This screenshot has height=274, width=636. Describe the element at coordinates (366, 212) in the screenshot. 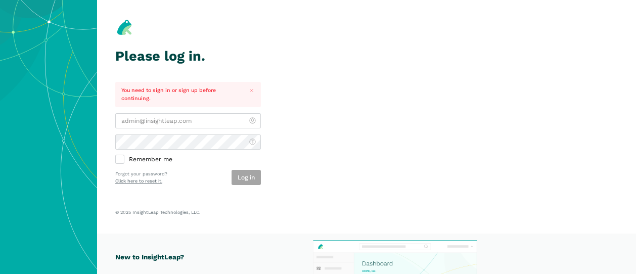

I see `p: © 2025 InsightLeap Technologies, LLC.` at that location.